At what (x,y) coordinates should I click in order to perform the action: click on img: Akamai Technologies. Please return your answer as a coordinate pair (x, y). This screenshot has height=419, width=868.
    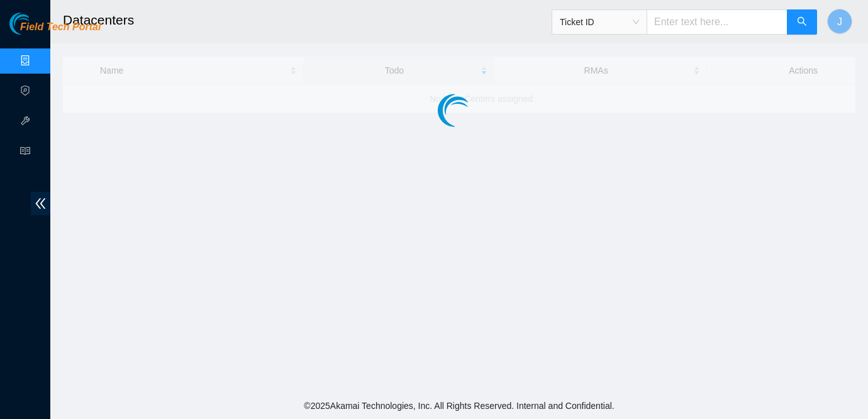
    Looking at the image, I should click on (37, 23).